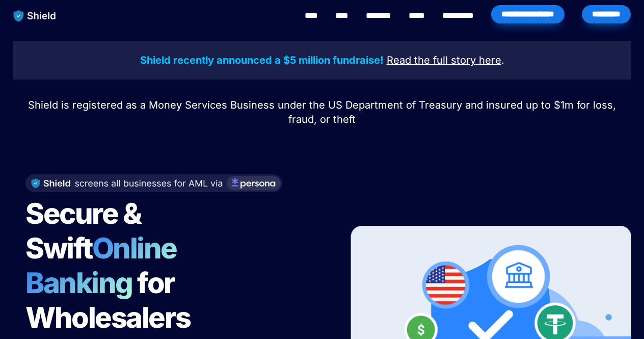 The height and width of the screenshot is (339, 644). What do you see at coordinates (490, 60) in the screenshot?
I see `u: here` at bounding box center [490, 60].